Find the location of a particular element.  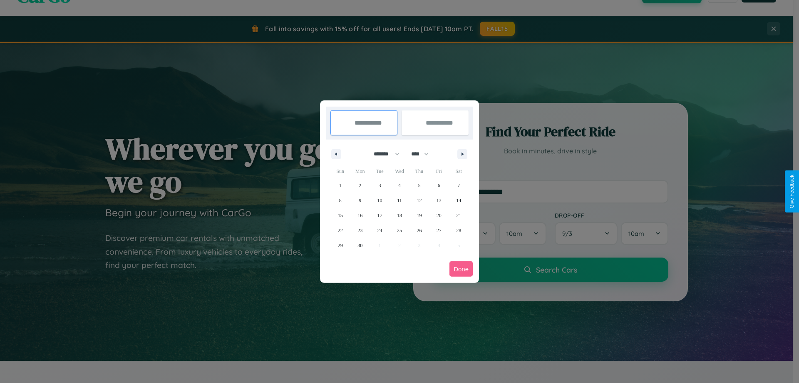

button: 4 is located at coordinates (399, 185).